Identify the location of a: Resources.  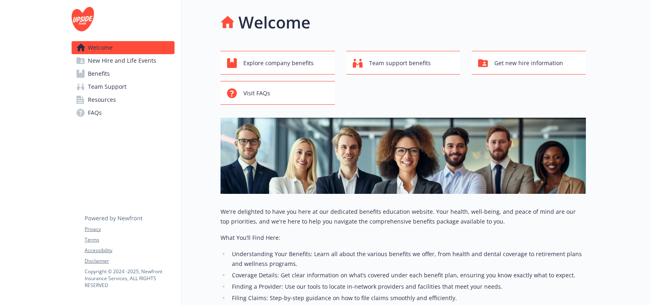
(123, 100).